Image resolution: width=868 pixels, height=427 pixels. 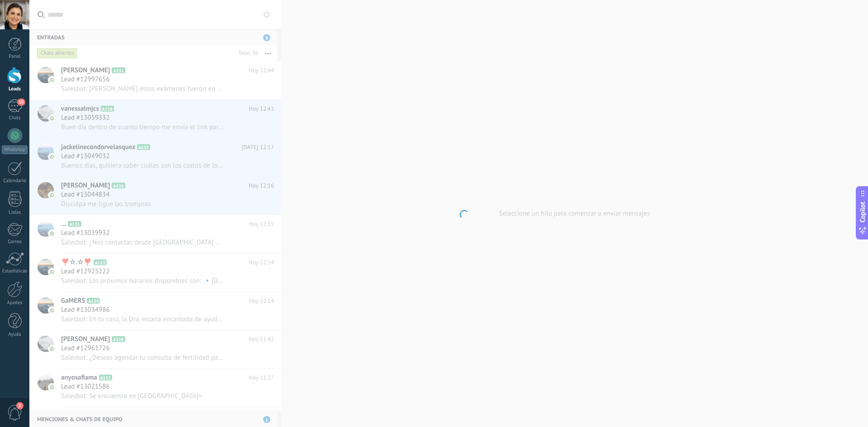 What do you see at coordinates (15, 303) in the screenshot?
I see `div: Ajustes` at bounding box center [15, 303].